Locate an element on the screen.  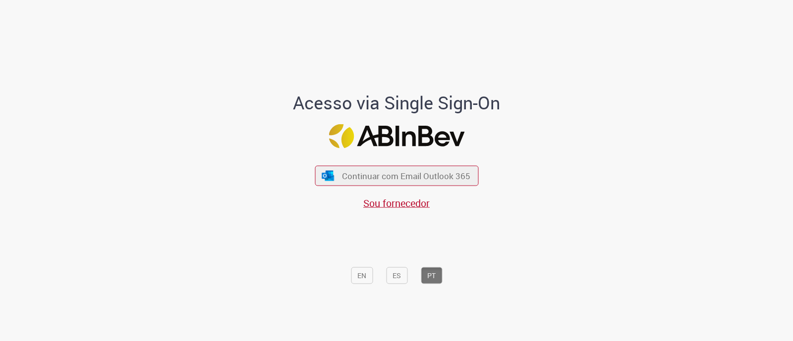
button: PT is located at coordinates (431, 275).